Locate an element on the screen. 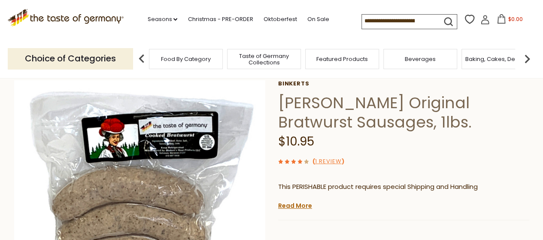 The width and height of the screenshot is (543, 240). span: $10.95 is located at coordinates (296, 141).